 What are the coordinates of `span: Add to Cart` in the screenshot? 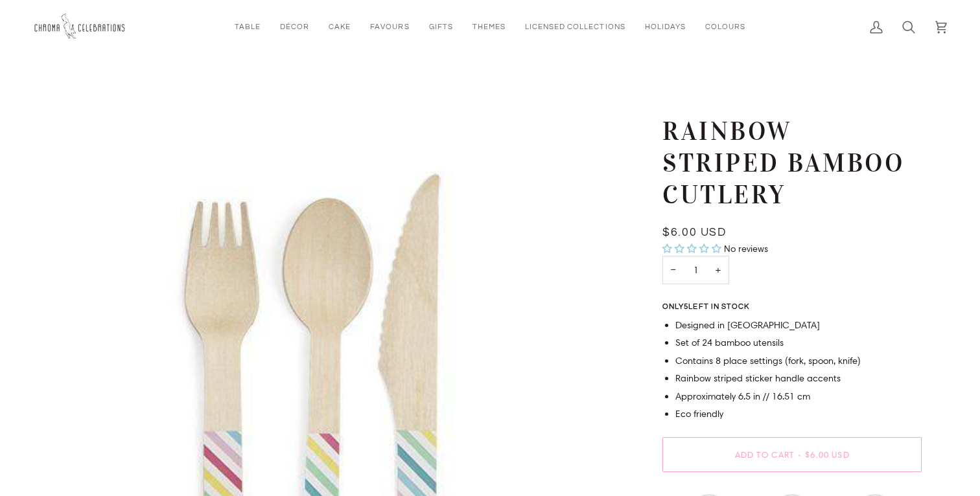 It's located at (765, 455).